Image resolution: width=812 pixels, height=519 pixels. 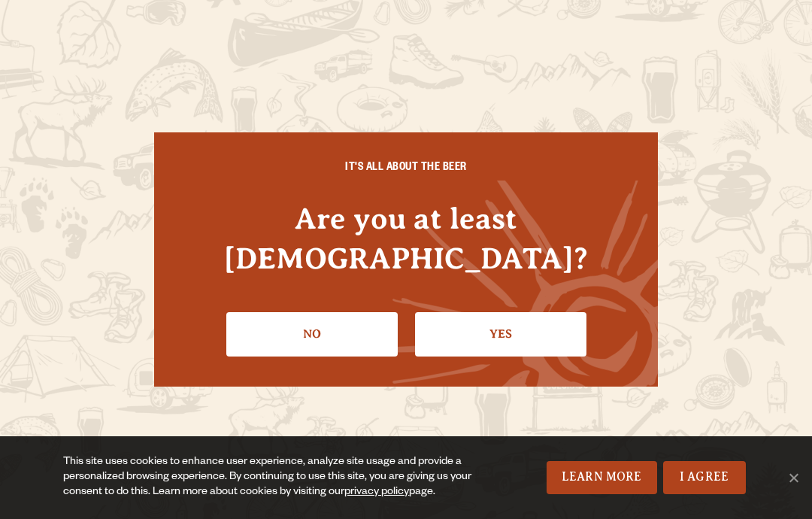 I want to click on h6: IT'S ALL ABOUT THE BEER, so click(x=406, y=169).